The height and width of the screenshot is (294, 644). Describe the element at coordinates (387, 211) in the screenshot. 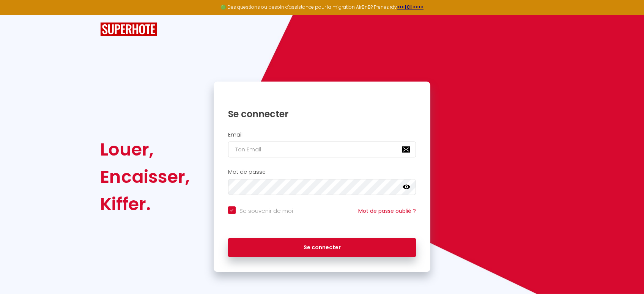

I see `a: Mot de passe oublié ?` at that location.